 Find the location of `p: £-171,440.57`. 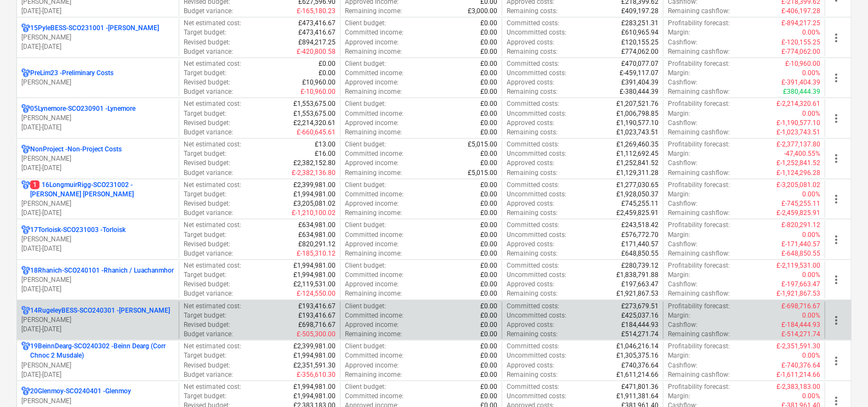

p: £-171,440.57 is located at coordinates (801, 244).